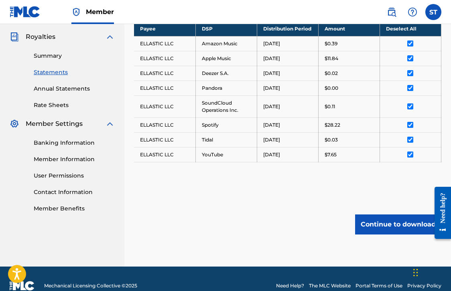 The width and height of the screenshot is (451, 291). I want to click on td: Deezer S.A., so click(226, 73).